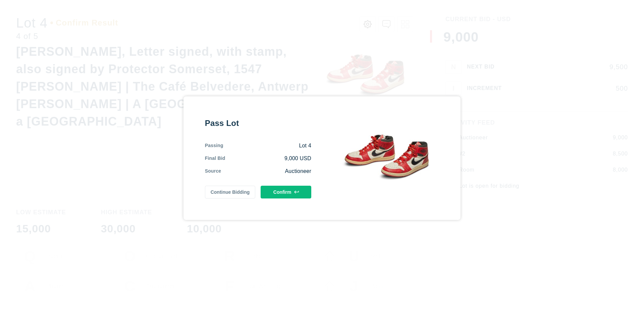 This screenshot has width=644, height=316. What do you see at coordinates (268, 159) in the screenshot?
I see `div: 9,000 USD` at bounding box center [268, 159].